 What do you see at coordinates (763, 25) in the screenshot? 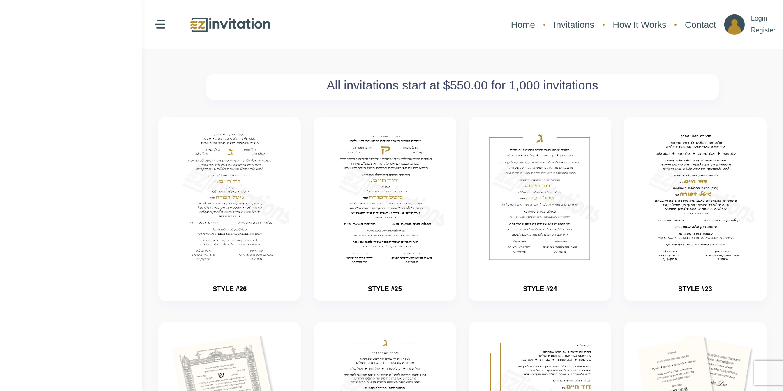
I see `p: Login Register` at bounding box center [763, 25].